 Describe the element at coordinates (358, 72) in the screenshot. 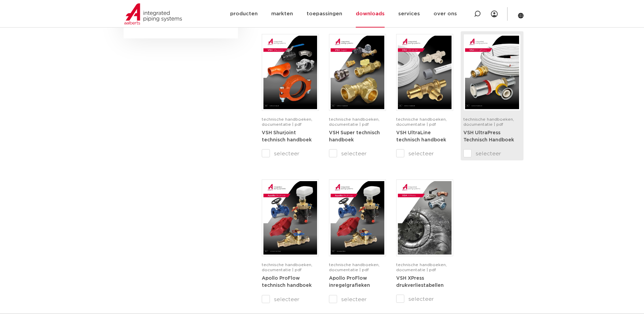

I see `img: VSH-Super_A4TM_5007411-2022-2.1_NL-1-pdf.jpg` at that location.